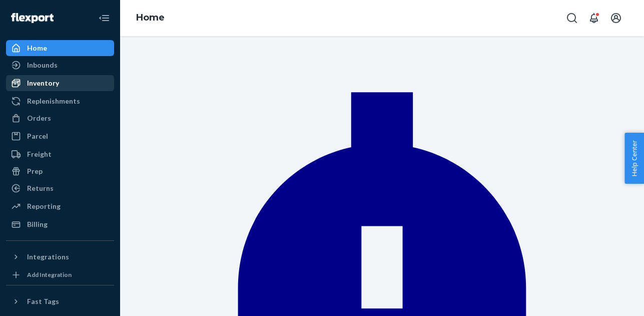 This screenshot has width=644, height=316. What do you see at coordinates (60, 275) in the screenshot?
I see `a: Add Integration` at bounding box center [60, 275].